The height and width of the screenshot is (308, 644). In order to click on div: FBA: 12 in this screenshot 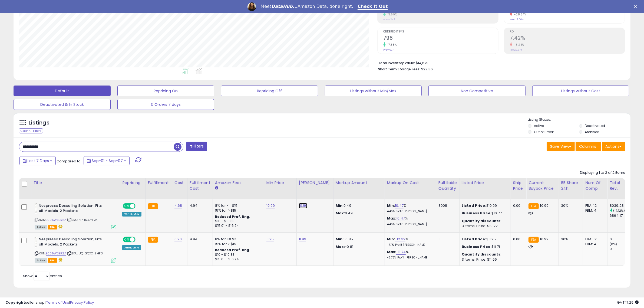, I will do `click(594, 206)`.